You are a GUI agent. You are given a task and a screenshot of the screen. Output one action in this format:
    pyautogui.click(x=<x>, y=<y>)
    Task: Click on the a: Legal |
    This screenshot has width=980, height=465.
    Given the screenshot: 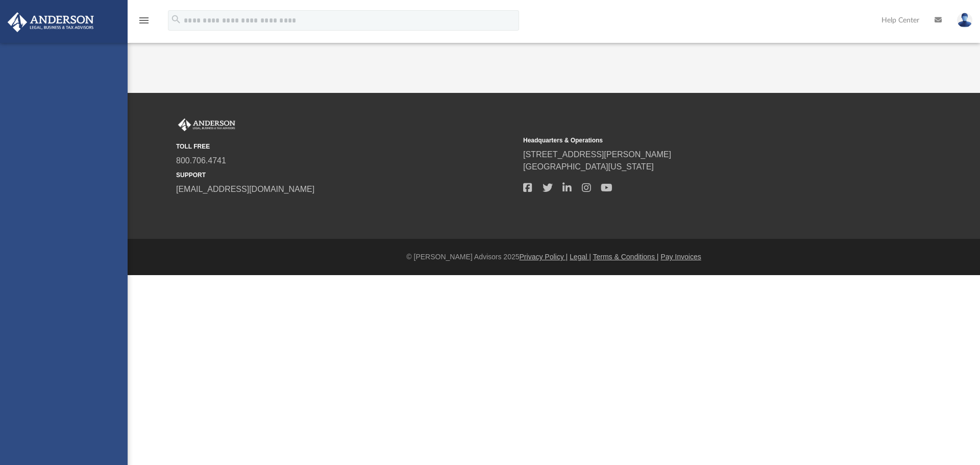 What is the action you would take?
    pyautogui.click(x=580, y=257)
    